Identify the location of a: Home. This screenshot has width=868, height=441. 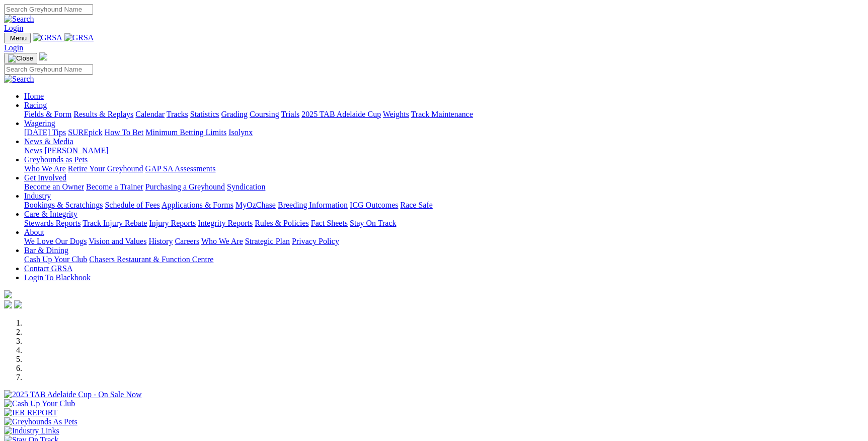
(34, 95).